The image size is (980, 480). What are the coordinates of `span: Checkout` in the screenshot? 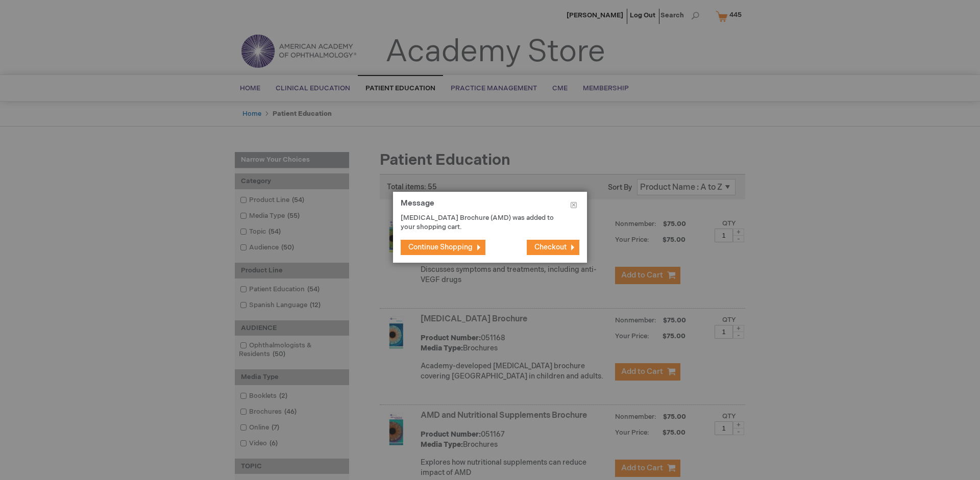 It's located at (550, 247).